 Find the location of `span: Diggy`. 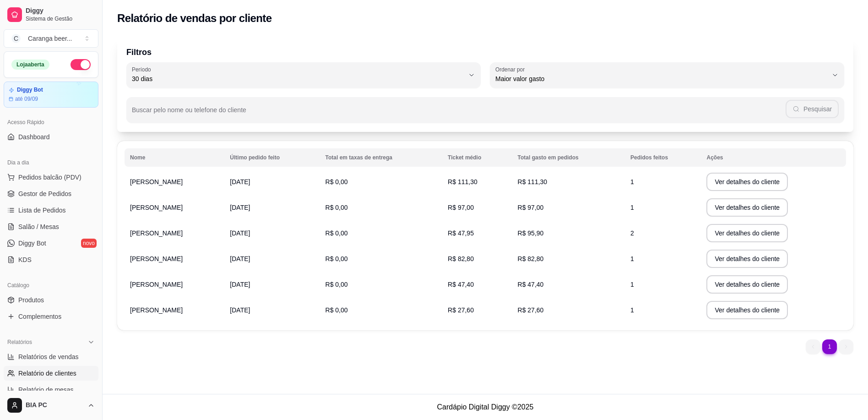

span: Diggy is located at coordinates (60, 11).